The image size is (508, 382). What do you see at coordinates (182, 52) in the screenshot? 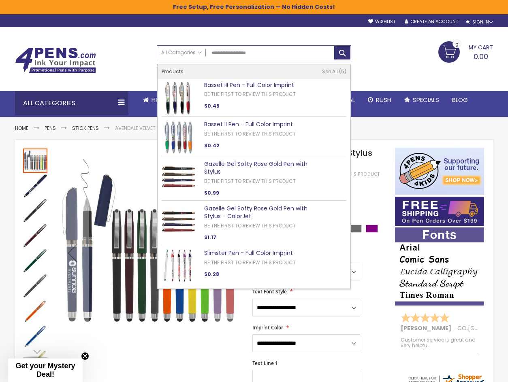
I see `a: All Categories` at bounding box center [182, 52].